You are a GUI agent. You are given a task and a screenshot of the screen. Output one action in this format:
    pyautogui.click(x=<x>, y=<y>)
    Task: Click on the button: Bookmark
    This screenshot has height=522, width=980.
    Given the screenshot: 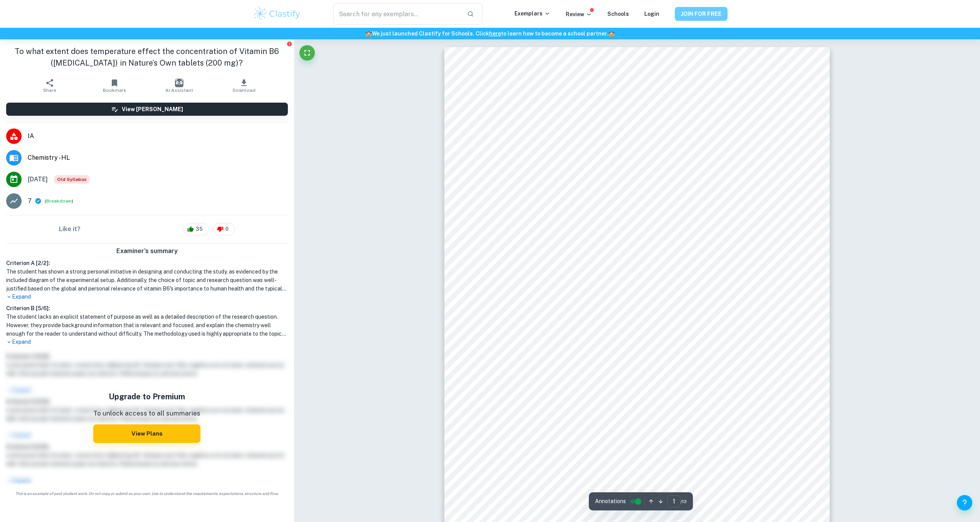 What is the action you would take?
    pyautogui.click(x=115, y=86)
    